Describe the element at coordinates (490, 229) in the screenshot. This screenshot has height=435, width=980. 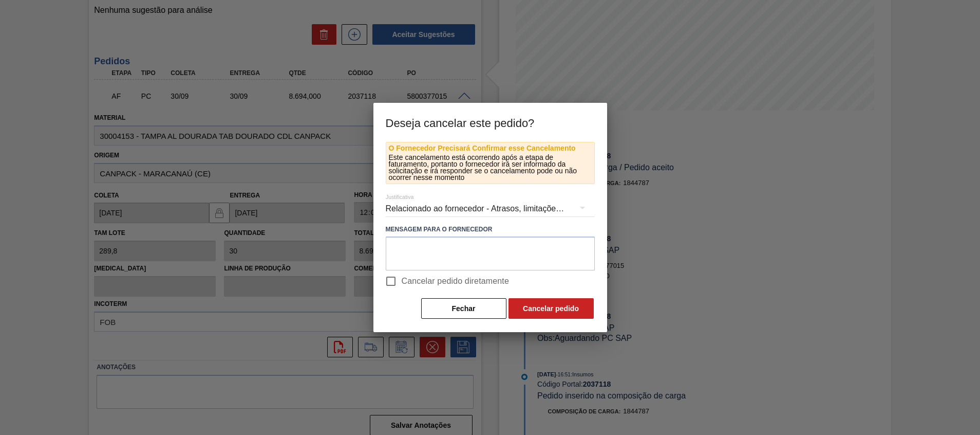
I see `label: Mensagem para o Fornecedor` at that location.